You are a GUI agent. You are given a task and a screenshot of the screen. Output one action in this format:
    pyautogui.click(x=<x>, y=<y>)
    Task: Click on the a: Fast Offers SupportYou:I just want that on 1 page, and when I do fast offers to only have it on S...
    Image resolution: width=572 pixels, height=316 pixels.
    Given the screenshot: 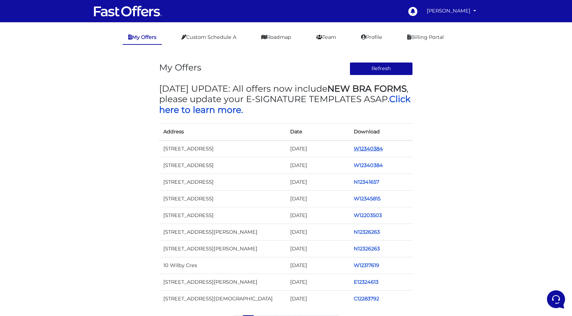 What is the action you would take?
    pyautogui.click(x=70, y=85)
    